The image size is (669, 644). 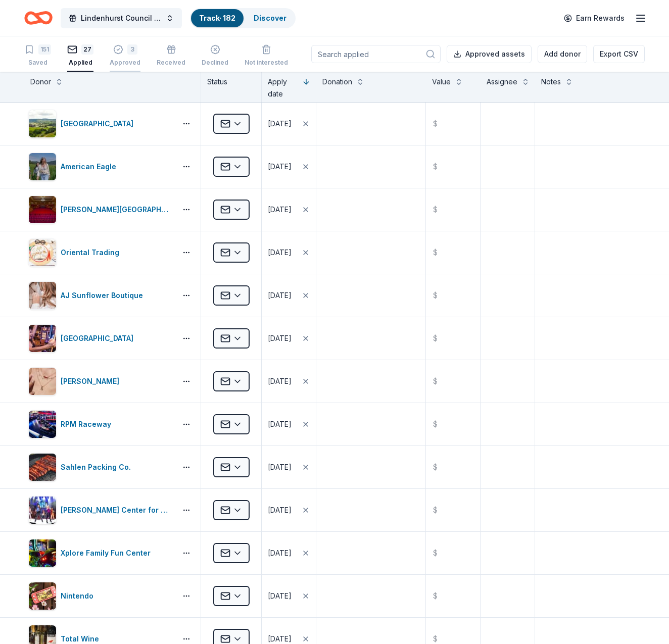 What do you see at coordinates (100, 596) in the screenshot?
I see `button: Image for NintendoNintendo` at bounding box center [100, 596].